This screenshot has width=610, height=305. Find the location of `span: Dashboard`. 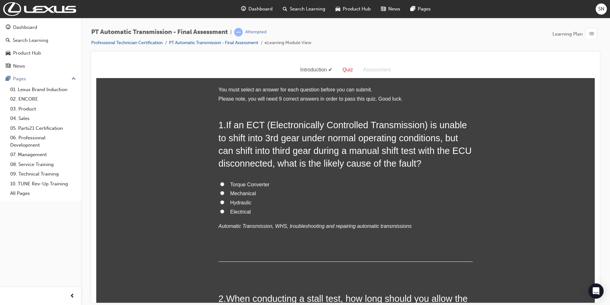

span: Dashboard is located at coordinates (261, 9).